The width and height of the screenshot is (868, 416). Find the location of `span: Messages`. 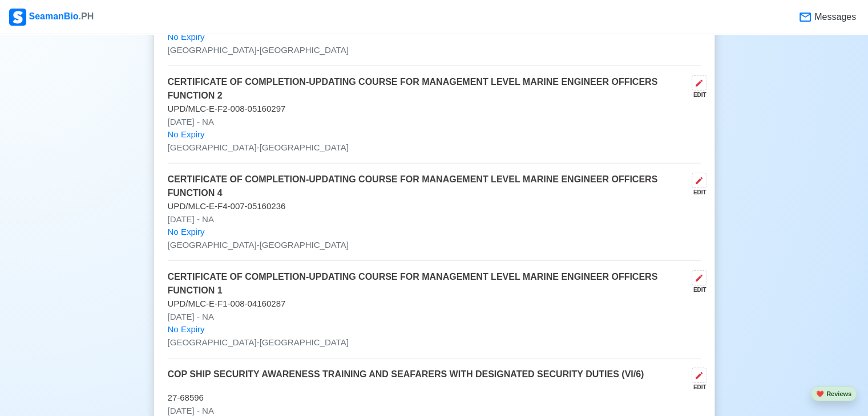

span: Messages is located at coordinates (833, 17).